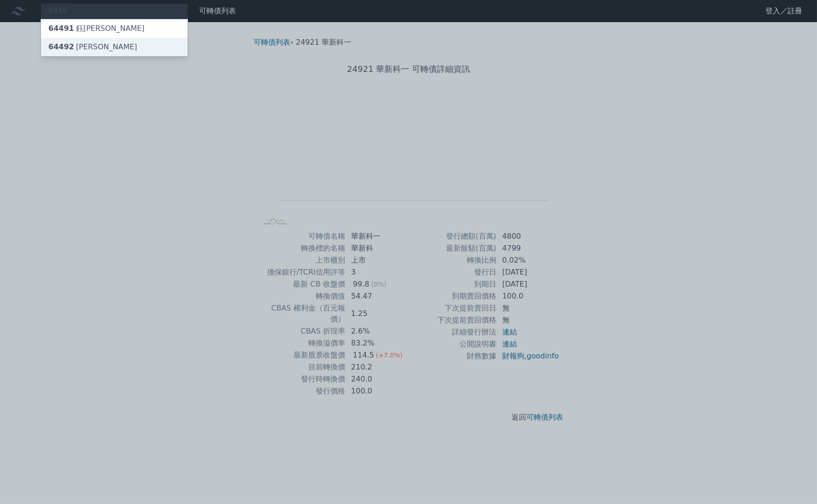 The height and width of the screenshot is (504, 817). What do you see at coordinates (62, 28) in the screenshot?
I see `span: 64491` at bounding box center [62, 28].